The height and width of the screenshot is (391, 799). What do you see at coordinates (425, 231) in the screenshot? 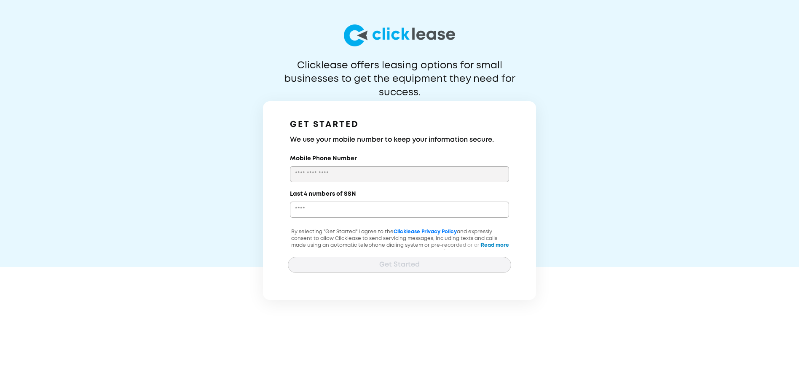
I see `a: Clicklease Privacy Policy` at bounding box center [425, 231].